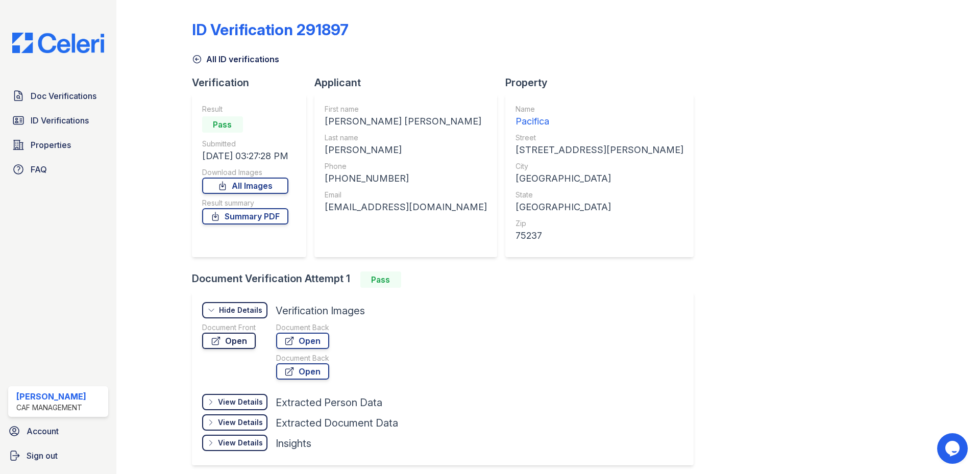  What do you see at coordinates (294, 443) in the screenshot?
I see `div: Insights` at bounding box center [294, 443].